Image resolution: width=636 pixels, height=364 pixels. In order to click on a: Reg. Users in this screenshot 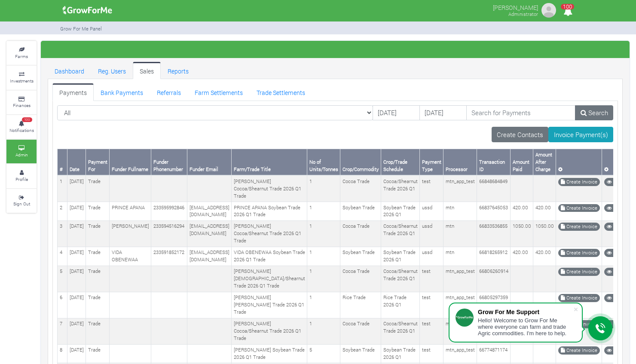, I will do `click(112, 70)`.